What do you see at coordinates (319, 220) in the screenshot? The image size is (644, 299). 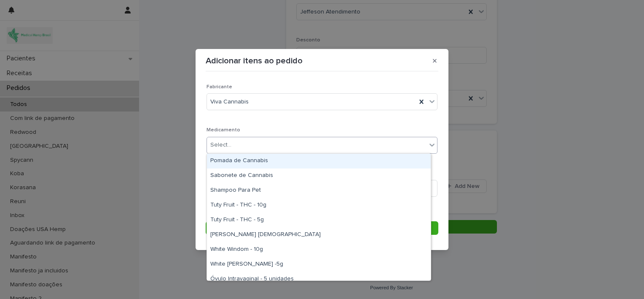 I see `div: Tuty Fruit - THC - 5g` at bounding box center [319, 220].